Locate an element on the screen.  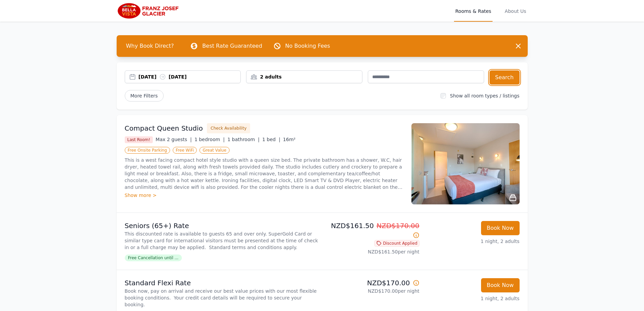
span: Max 2 guests | is located at coordinates (173, 140).